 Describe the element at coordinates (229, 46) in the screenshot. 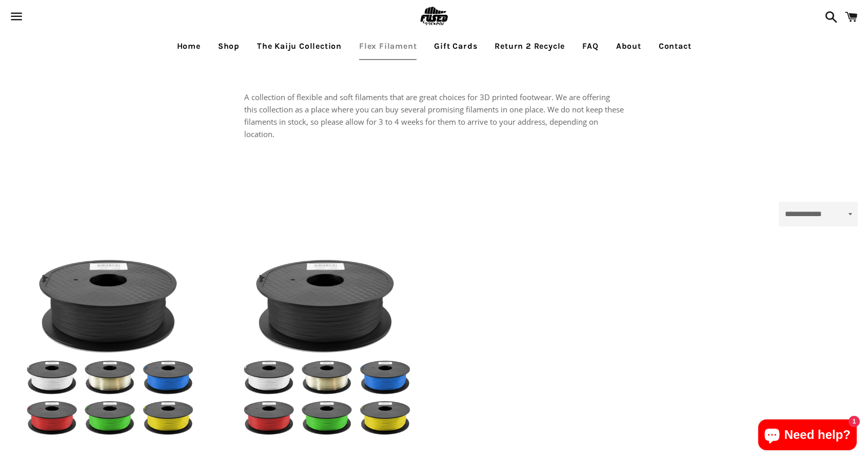

I see `a: Shop` at that location.